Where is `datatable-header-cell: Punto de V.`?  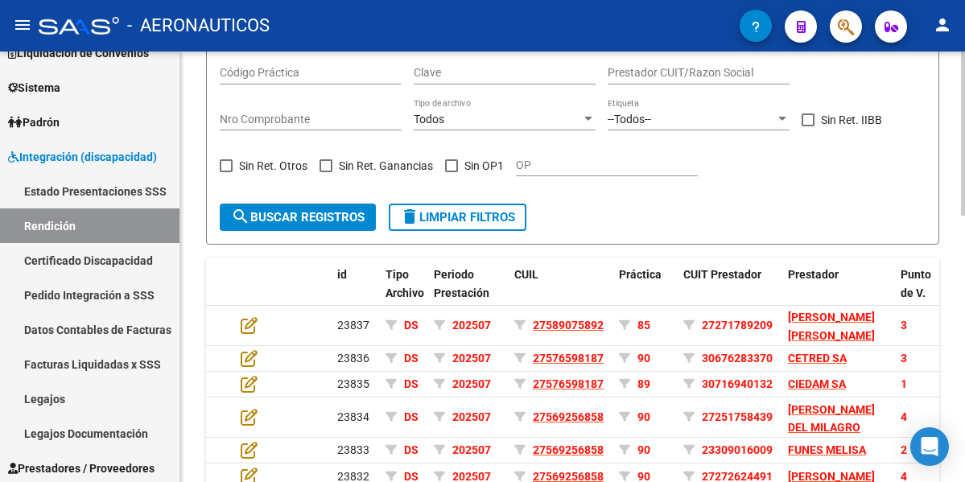 datatable-header-cell: Punto de V. is located at coordinates (918, 293).